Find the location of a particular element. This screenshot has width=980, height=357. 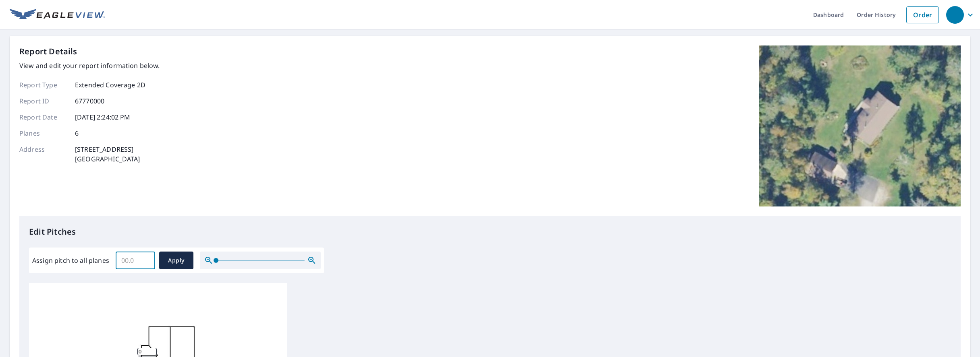

label: Assign pitch to all planes is located at coordinates (71, 261).